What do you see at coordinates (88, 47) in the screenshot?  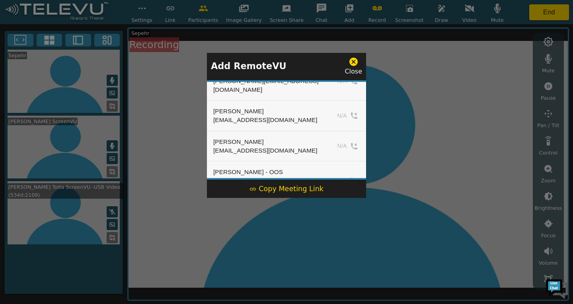 I see `div: Chat with us now` at bounding box center [88, 47].